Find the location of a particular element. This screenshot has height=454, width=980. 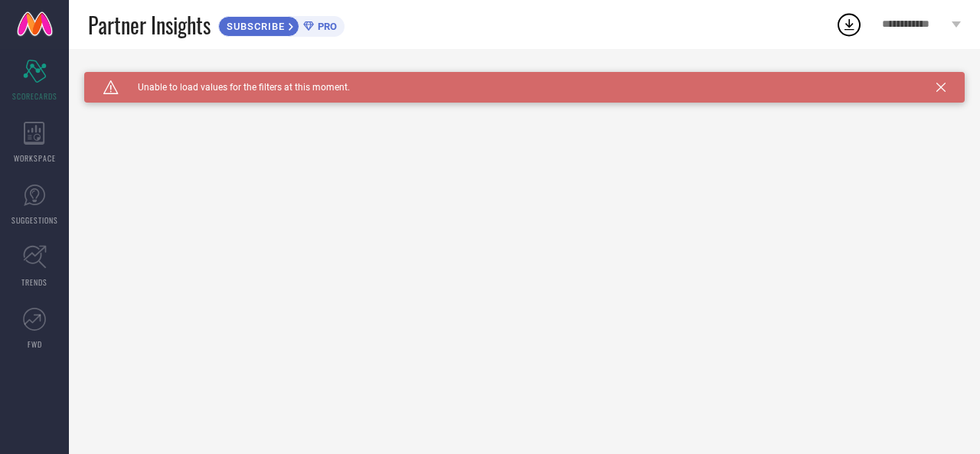

div: Unable to load filters at this moment. Please try later. is located at coordinates (525, 78).